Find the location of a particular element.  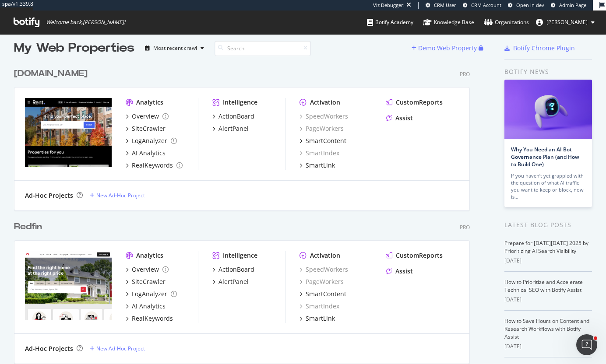

a: SmartIndex is located at coordinates (319, 306).